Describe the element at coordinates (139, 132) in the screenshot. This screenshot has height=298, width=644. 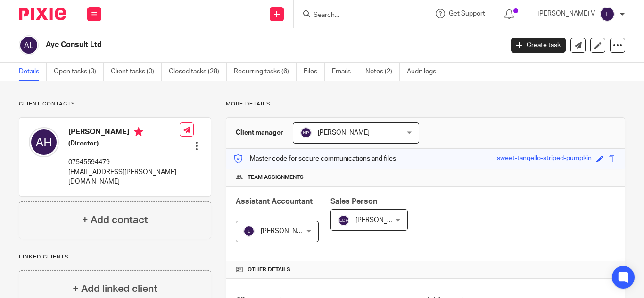
I see `i: Primary` at that location.